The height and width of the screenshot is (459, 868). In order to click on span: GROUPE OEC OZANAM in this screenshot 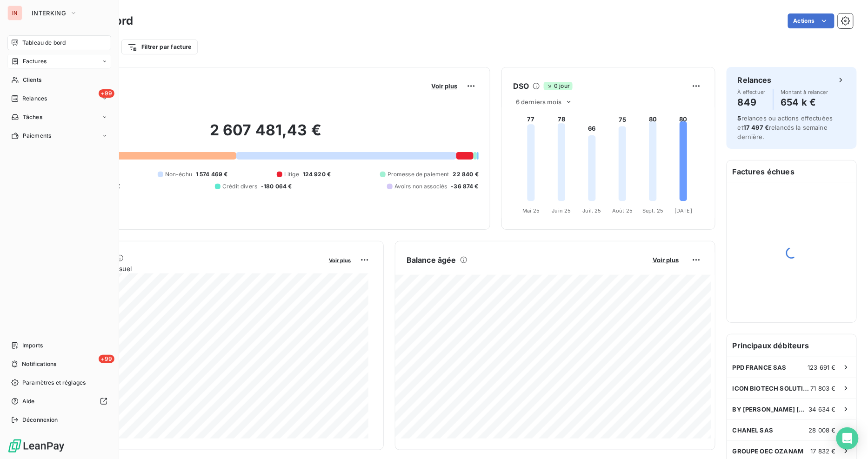, I will do `click(768, 451)`.